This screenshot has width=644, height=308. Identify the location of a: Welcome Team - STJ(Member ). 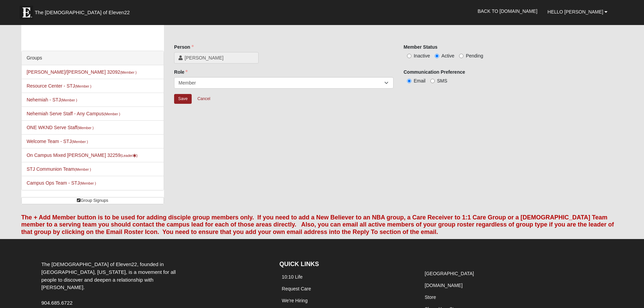
(57, 141).